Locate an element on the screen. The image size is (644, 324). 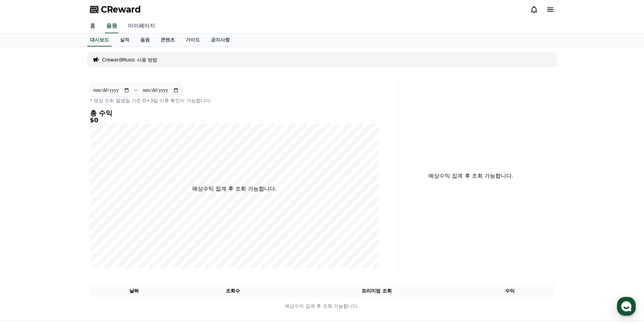
p: CrewardMusic 사용 방법 is located at coordinates (130, 60).